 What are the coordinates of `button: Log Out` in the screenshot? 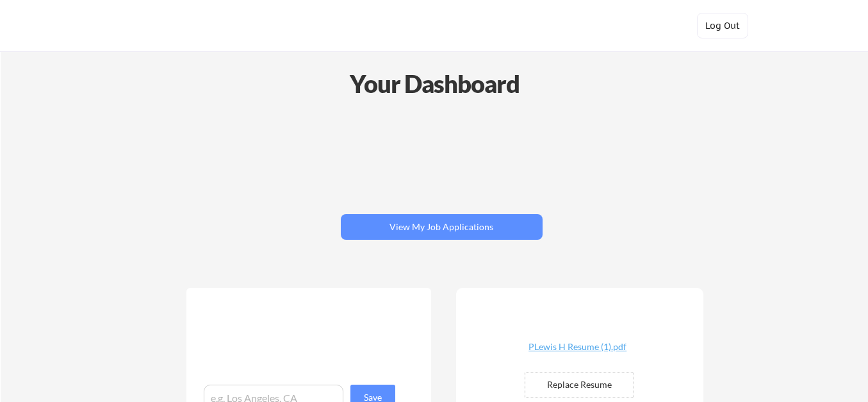 It's located at (722, 26).